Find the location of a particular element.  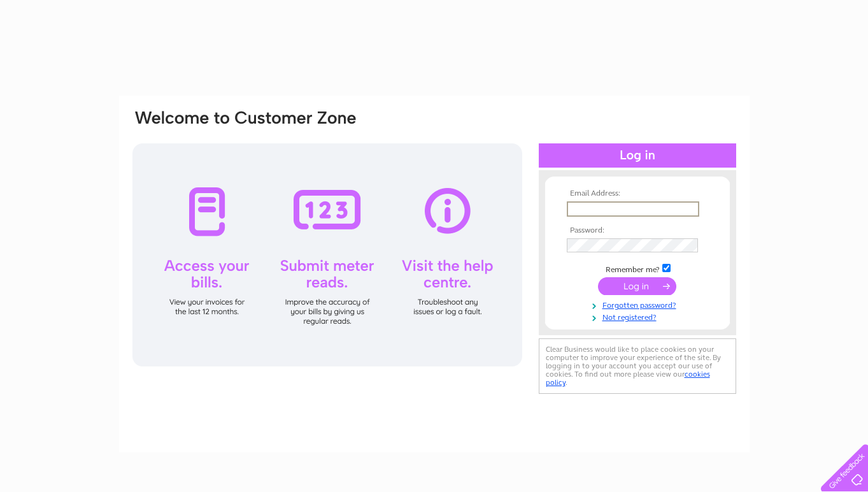

div: Clear Business would like to place cookies on your computer to improve your experience of the sit... is located at coordinates (638, 366).